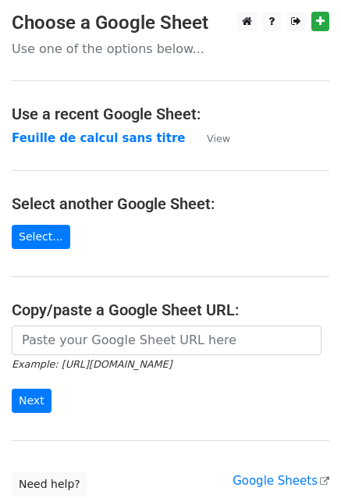  Describe the element at coordinates (170, 48) in the screenshot. I see `p: Use one of the options below...` at that location.